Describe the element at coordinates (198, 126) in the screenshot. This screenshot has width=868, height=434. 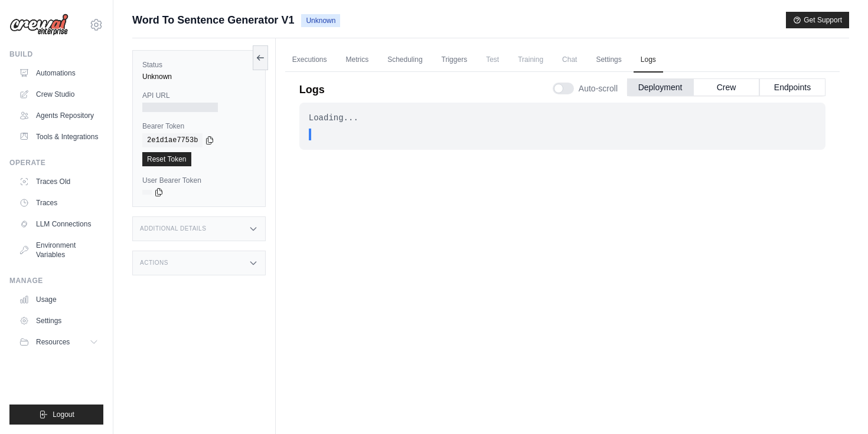
I see `label: Bearer Token` at that location.